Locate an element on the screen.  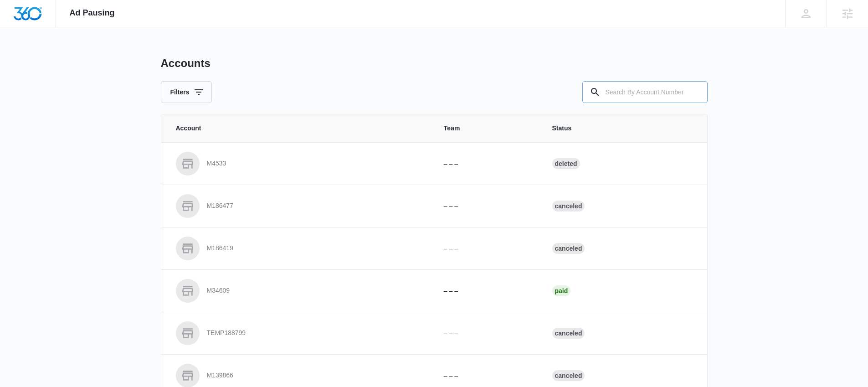
span: Team is located at coordinates (487, 128).